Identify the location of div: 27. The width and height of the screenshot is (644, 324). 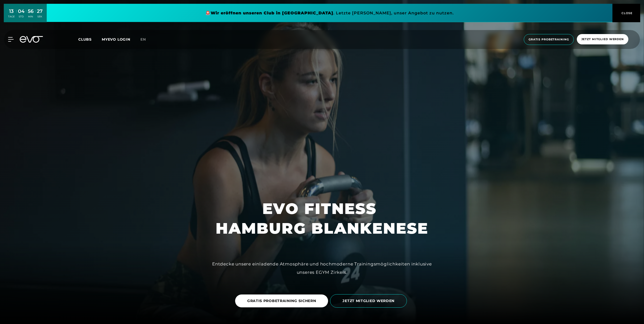
(40, 11).